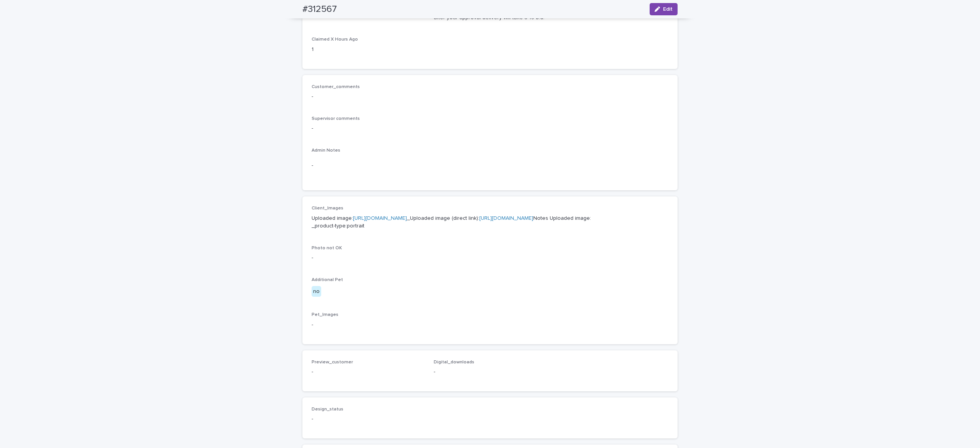 This screenshot has width=980, height=448. I want to click on span: Preview_customer, so click(332, 362).